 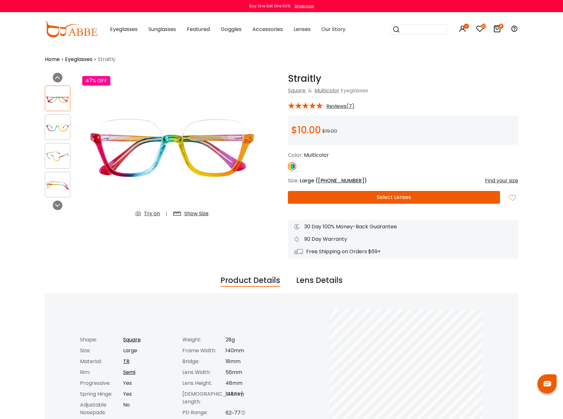 I want to click on span: Reviews(7), so click(x=340, y=106).